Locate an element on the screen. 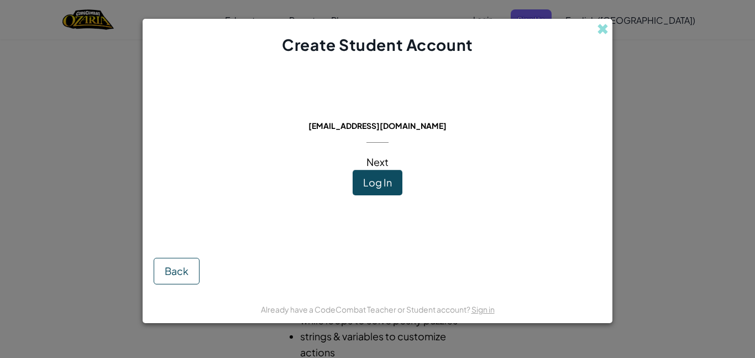 This screenshot has height=358, width=755. span: Already have a CodeCombat Teacher or Student account? is located at coordinates (366, 309).